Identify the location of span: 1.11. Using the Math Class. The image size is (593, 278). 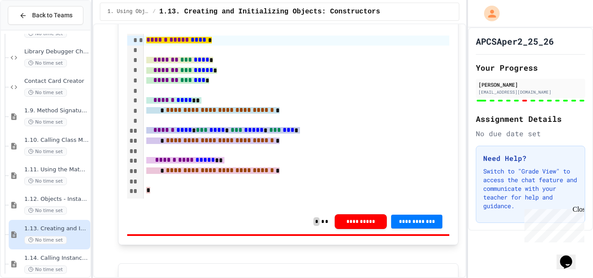
(56, 170).